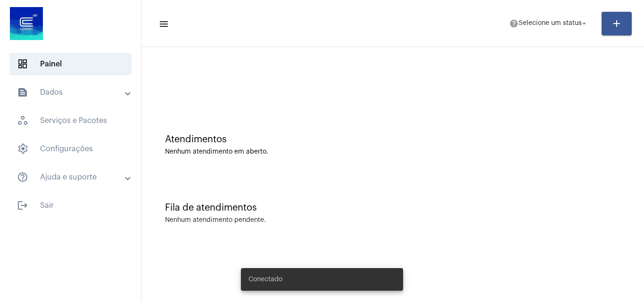  What do you see at coordinates (26, 23) in the screenshot?
I see `img: d4669ae0-8c07-2337-4f67-34b0df7f5ae4.jpeg` at bounding box center [26, 23].